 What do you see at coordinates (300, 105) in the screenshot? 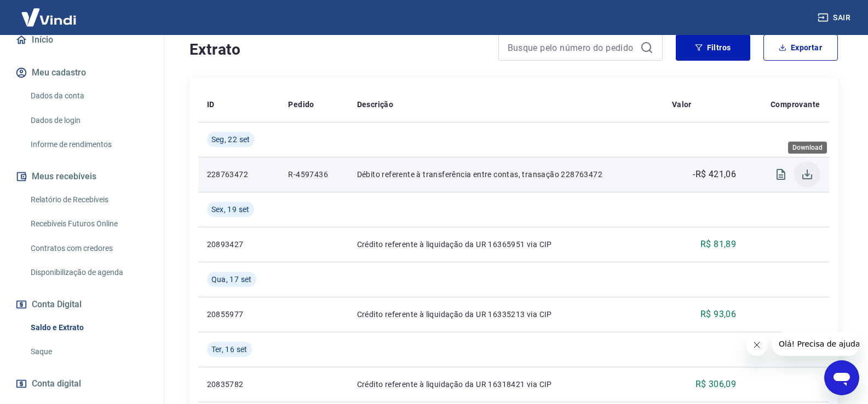
I see `p: Pedido` at bounding box center [300, 105].